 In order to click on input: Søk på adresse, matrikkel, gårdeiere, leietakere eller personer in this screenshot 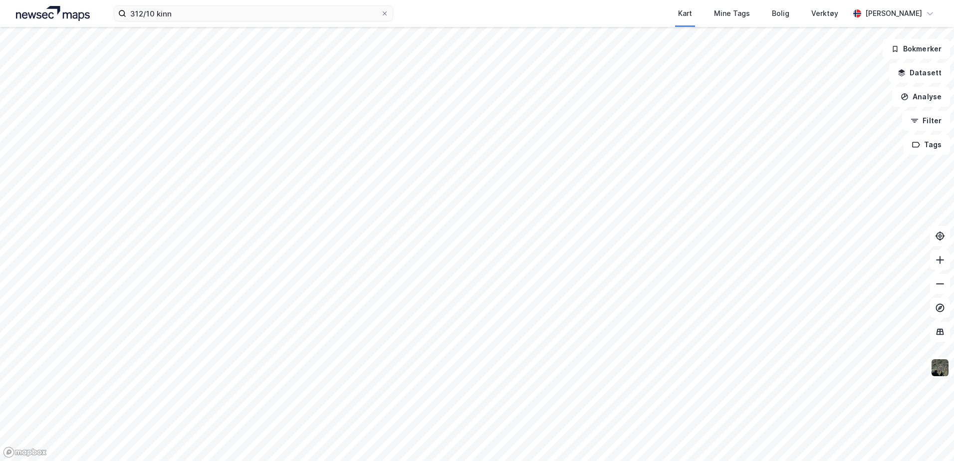, I will do `click(253, 13)`.